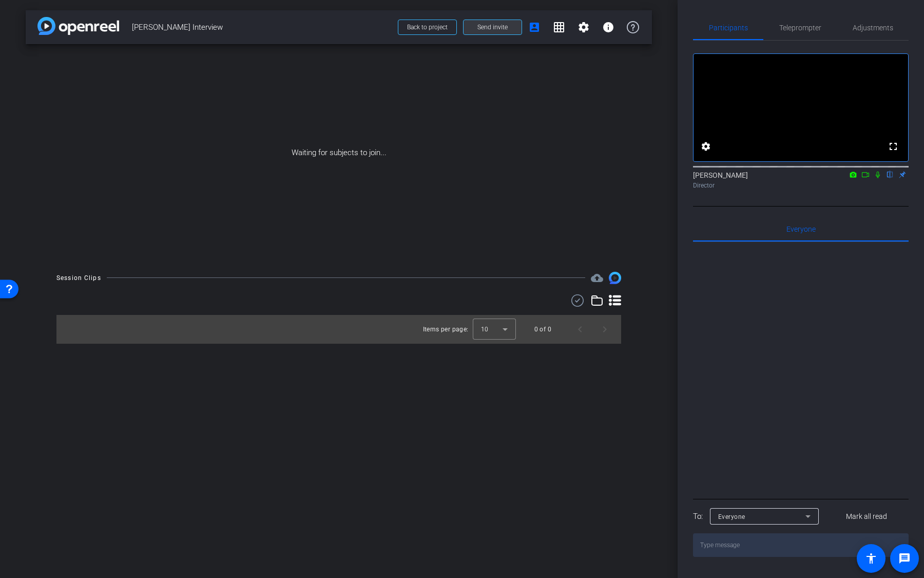 The width and height of the screenshot is (924, 578). I want to click on button: Send invite, so click(492, 28).